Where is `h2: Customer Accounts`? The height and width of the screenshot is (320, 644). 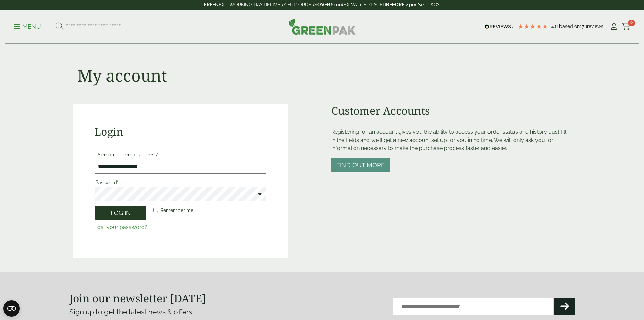
h2: Customer Accounts is located at coordinates (451, 111).